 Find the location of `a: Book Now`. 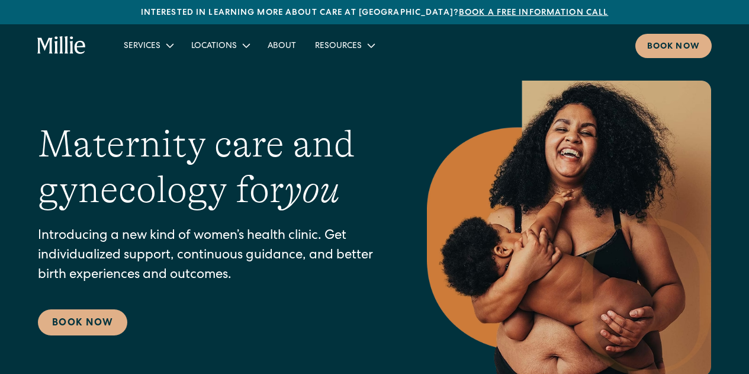

a: Book Now is located at coordinates (82, 322).